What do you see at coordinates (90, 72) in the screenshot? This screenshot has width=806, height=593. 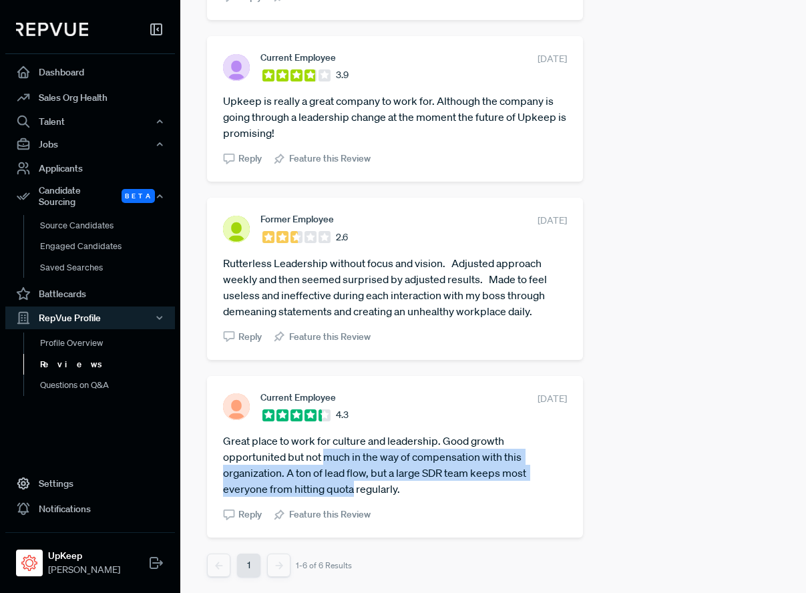 I see `a: Dashboard` at bounding box center [90, 72].